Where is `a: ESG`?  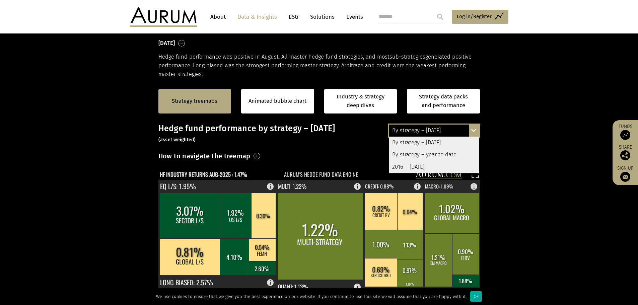
a: ESG is located at coordinates (294, 17).